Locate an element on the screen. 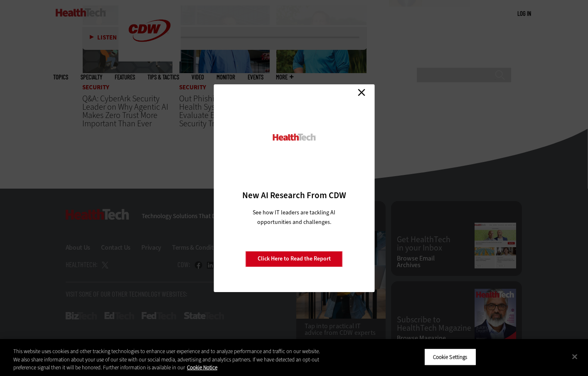 This screenshot has height=376, width=588. button: Close is located at coordinates (575, 356).